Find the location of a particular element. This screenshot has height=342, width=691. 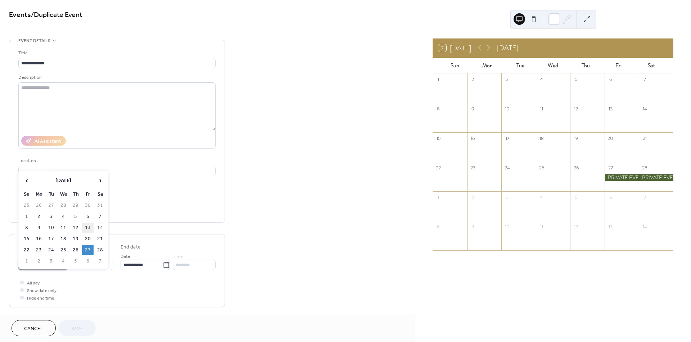

div: Fri is located at coordinates (618, 65).